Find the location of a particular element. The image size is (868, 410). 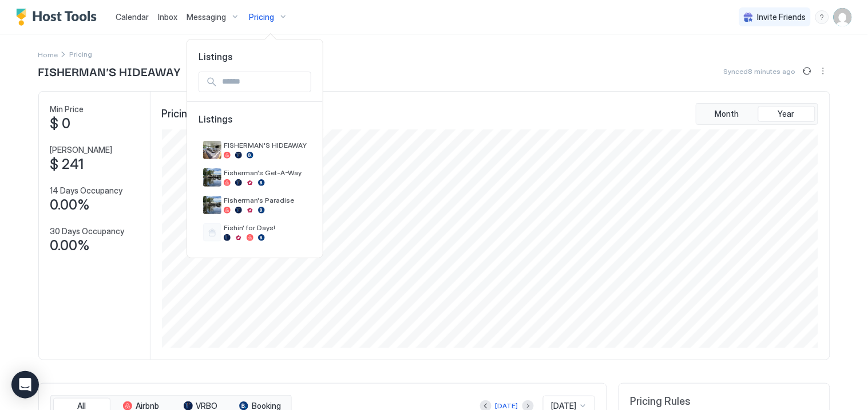

span: Fishin' for Days! is located at coordinates (265, 227).